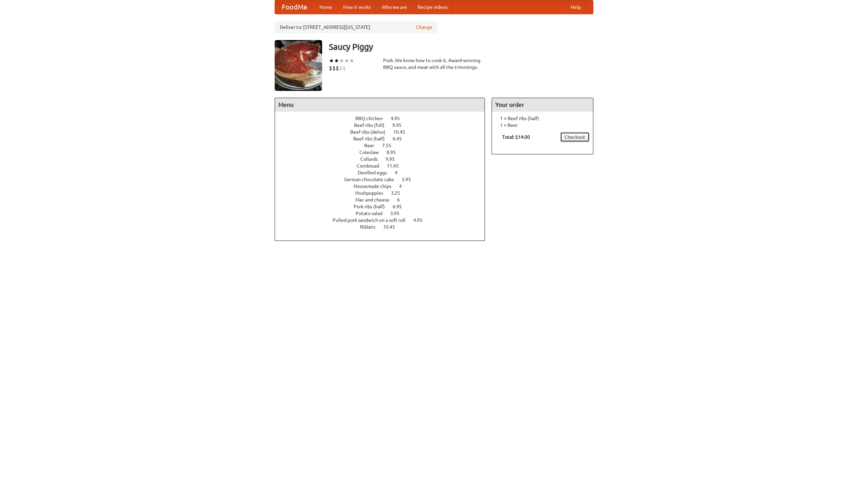 Image resolution: width=868 pixels, height=480 pixels. Describe the element at coordinates (373, 139) in the screenshot. I see `span: Beef ribs (half)` at that location.